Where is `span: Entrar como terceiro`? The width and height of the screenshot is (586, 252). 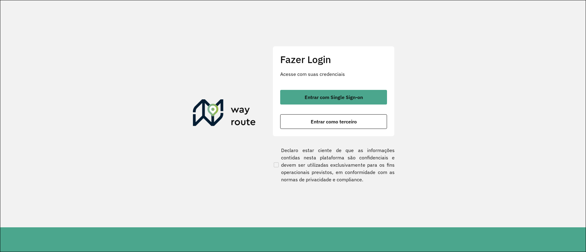 span: Entrar como terceiro is located at coordinates (333, 122).